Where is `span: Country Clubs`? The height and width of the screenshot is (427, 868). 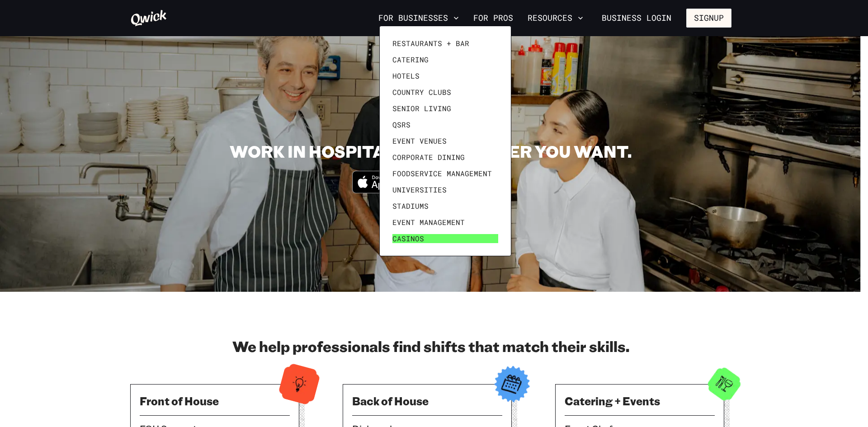 span: Country Clubs is located at coordinates (422, 92).